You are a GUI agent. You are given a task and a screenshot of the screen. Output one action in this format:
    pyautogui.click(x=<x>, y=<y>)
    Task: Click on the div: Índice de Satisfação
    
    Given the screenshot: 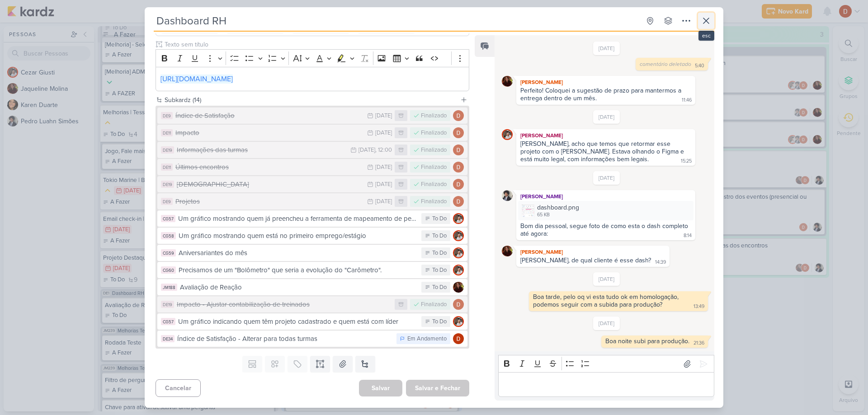 What is the action you would take?
    pyautogui.click(x=269, y=115)
    